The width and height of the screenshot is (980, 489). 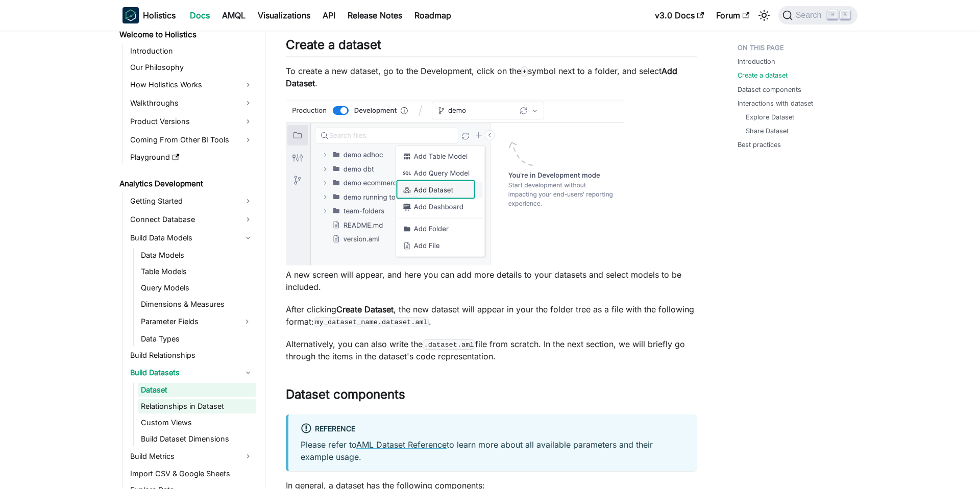 What do you see at coordinates (197, 439) in the screenshot?
I see `a: Build Dataset Dimensions` at bounding box center [197, 439].